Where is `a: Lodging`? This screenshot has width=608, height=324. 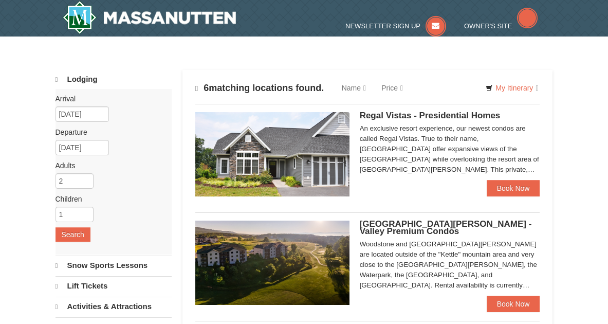
a: Lodging is located at coordinates (114, 79).